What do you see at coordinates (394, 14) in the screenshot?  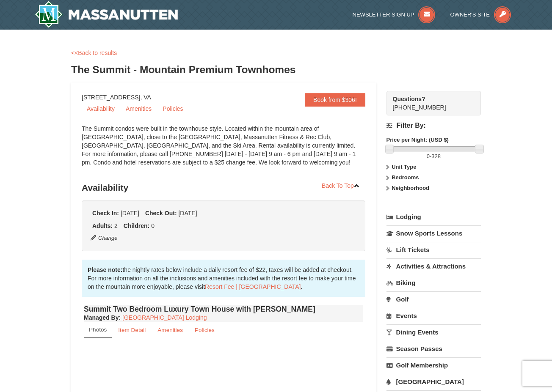 I see `a: Newsletter Sign Up` at bounding box center [394, 14].